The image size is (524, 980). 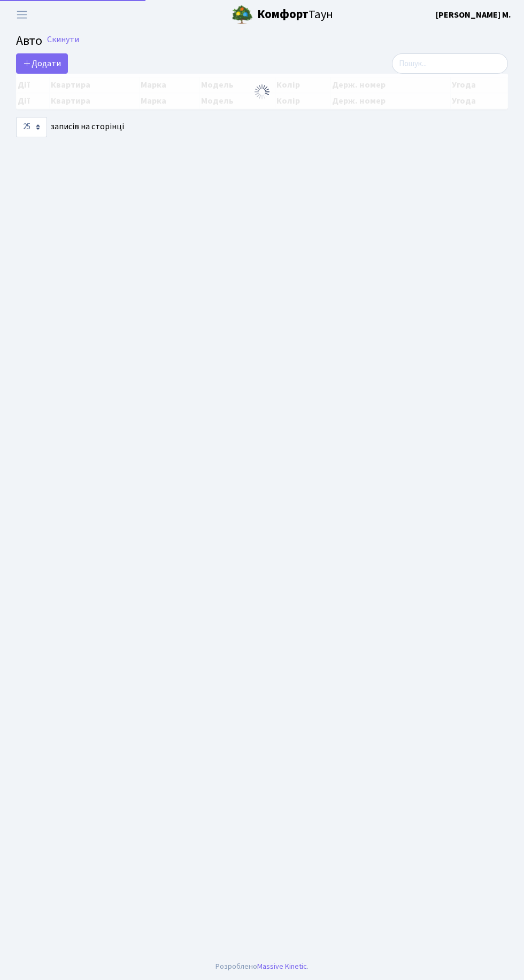 I want to click on span: Додати, so click(x=42, y=64).